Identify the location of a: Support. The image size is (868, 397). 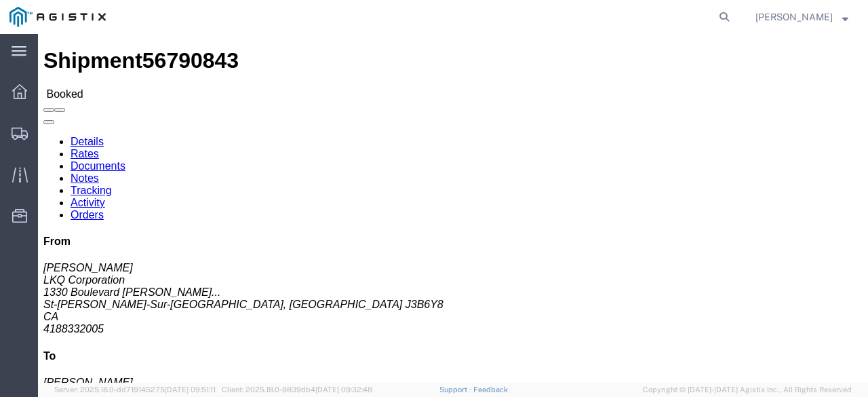
(456, 389).